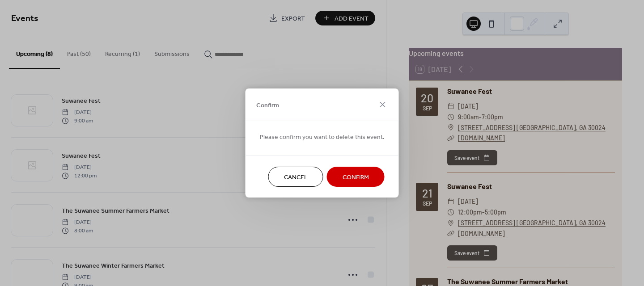  What do you see at coordinates (355, 176) in the screenshot?
I see `button: Confirm` at bounding box center [355, 176].